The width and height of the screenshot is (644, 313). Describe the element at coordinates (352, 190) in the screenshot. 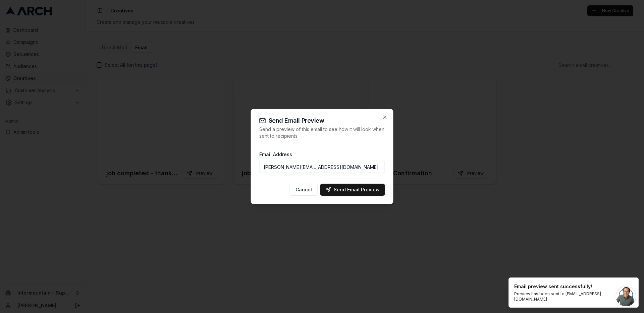

I see `button: Send Email Preview` at that location.